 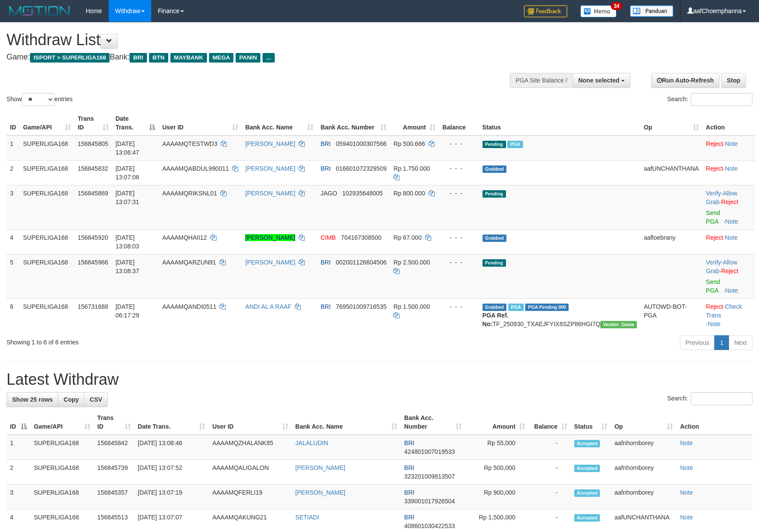 I want to click on h4: Game: Bank:, so click(x=252, y=57).